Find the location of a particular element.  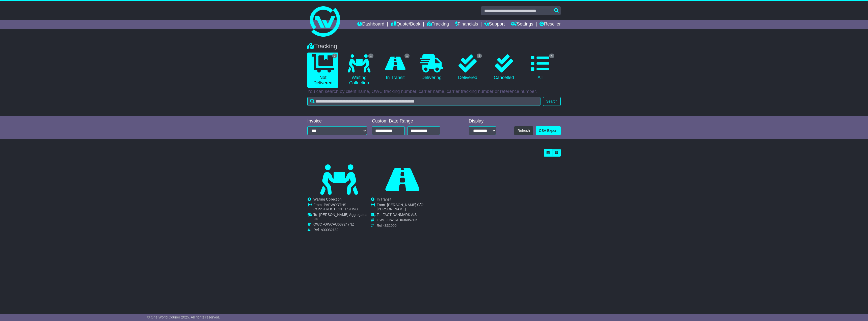

div: Invoice is located at coordinates (338, 121).